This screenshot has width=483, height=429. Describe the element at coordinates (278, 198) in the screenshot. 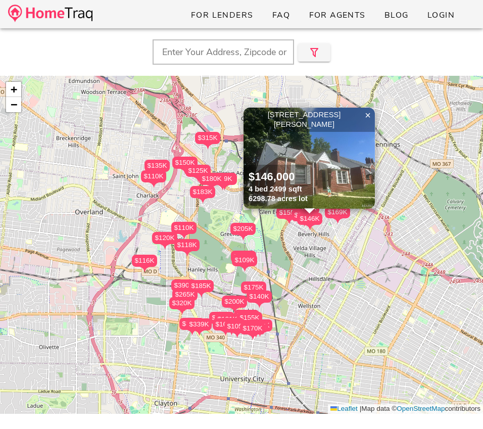

I see `div: 6298.78 acres lot` at that location.